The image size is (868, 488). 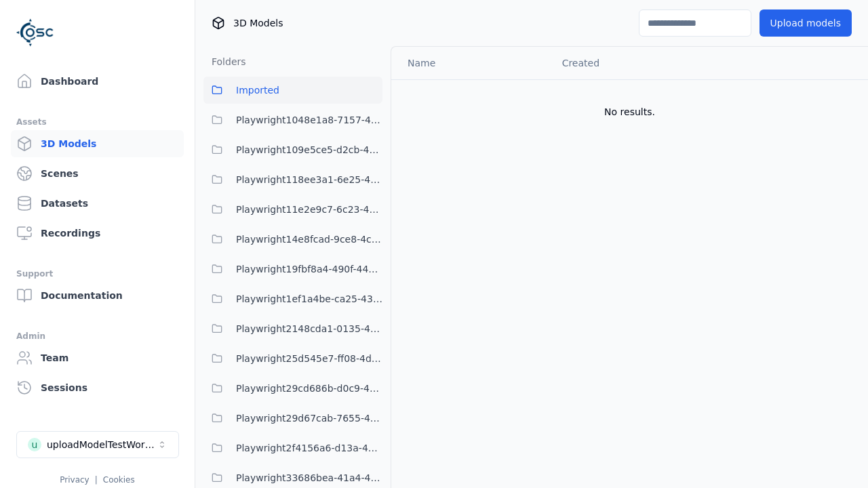 What do you see at coordinates (309, 389) in the screenshot?
I see `span: Playwright29cd686b-d0c9-4777-aa54-1065c8c7cee8` at bounding box center [309, 389].